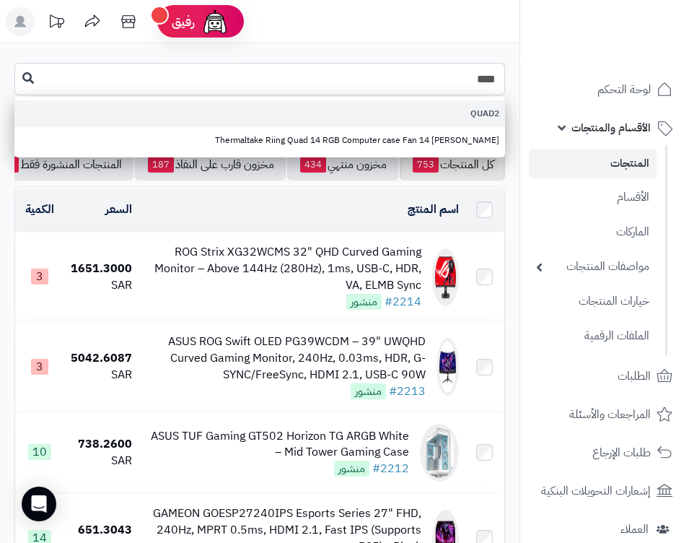 This screenshot has height=543, width=689. What do you see at coordinates (407, 391) in the screenshot?
I see `a: #2213` at bounding box center [407, 391].